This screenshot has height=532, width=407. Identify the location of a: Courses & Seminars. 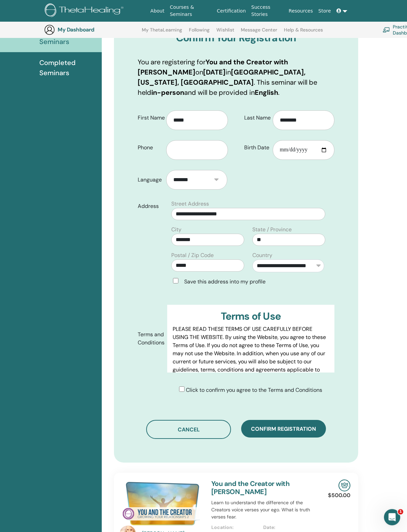
(190, 11).